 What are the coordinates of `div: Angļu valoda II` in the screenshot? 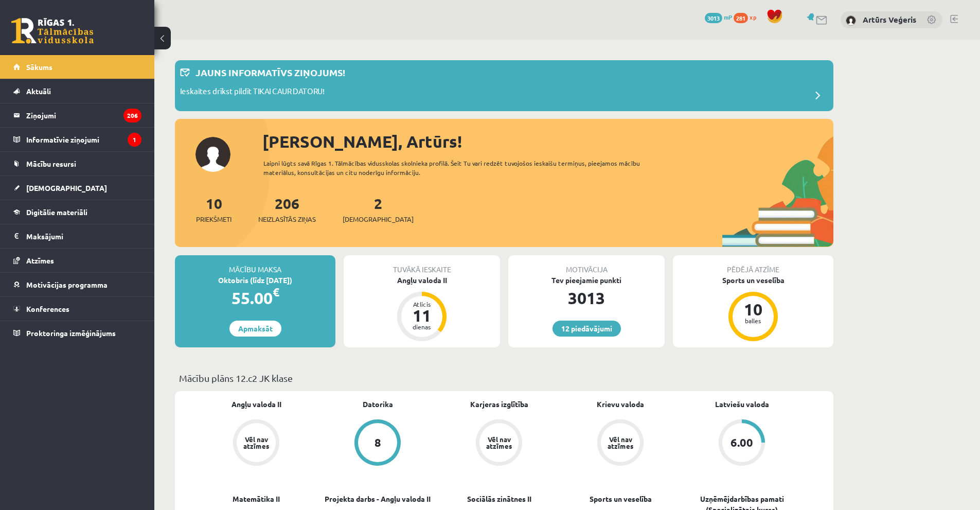 It's located at (422, 280).